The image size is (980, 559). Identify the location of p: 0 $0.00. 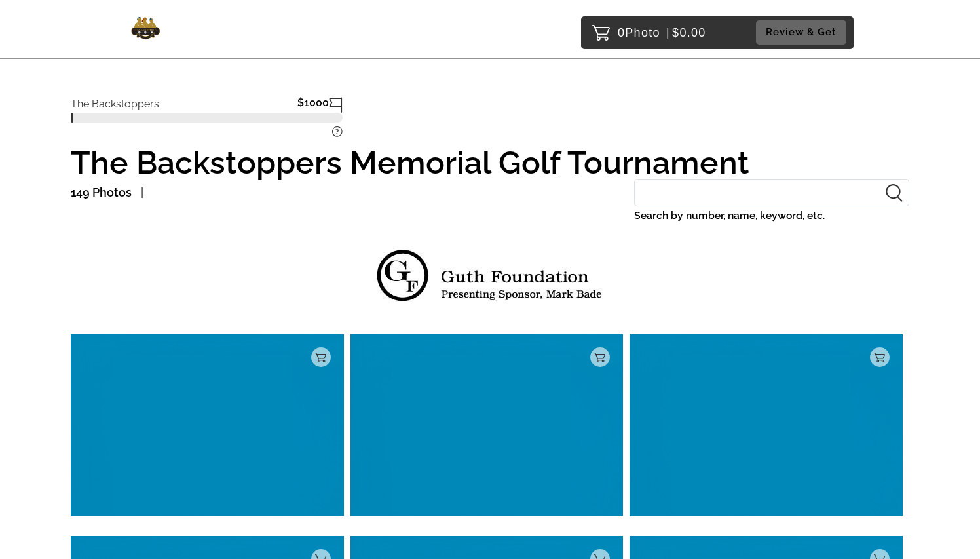
(661, 33).